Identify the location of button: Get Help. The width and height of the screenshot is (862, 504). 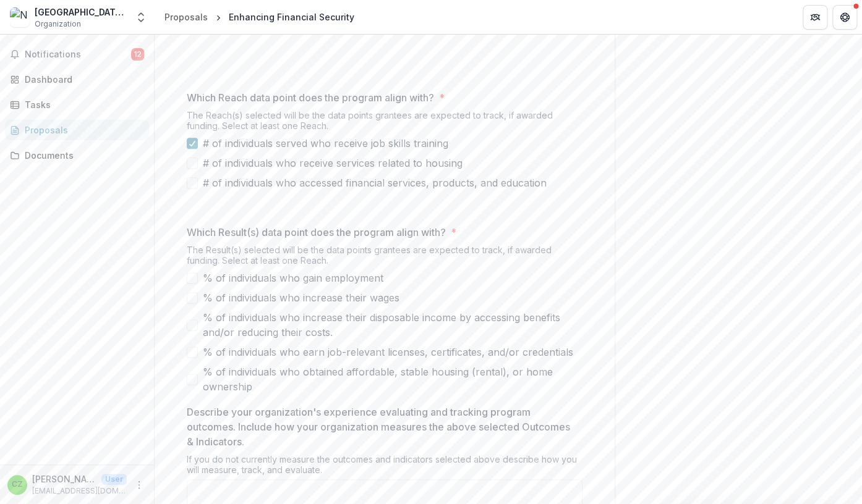
(844, 18).